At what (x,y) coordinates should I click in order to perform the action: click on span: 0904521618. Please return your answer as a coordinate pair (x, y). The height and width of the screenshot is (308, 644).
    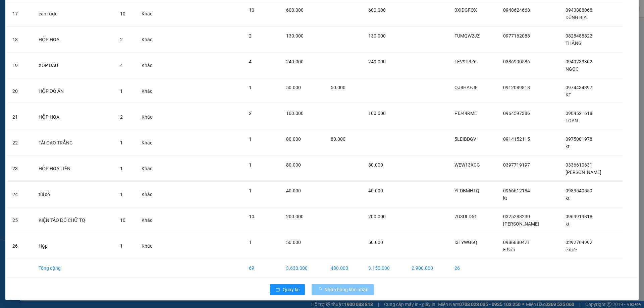
    Looking at the image, I should click on (579, 113).